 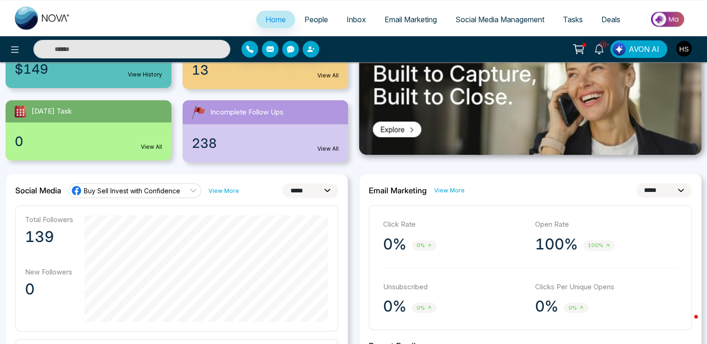 I want to click on p: Clicks Per Unique Opens, so click(x=607, y=287).